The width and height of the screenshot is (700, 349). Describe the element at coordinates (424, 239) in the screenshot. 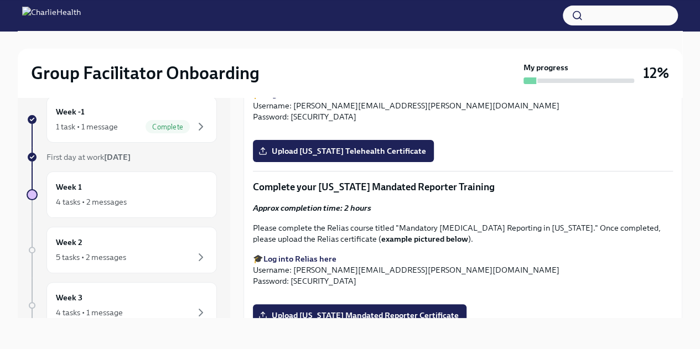

I see `strong: example pictured below` at that location.